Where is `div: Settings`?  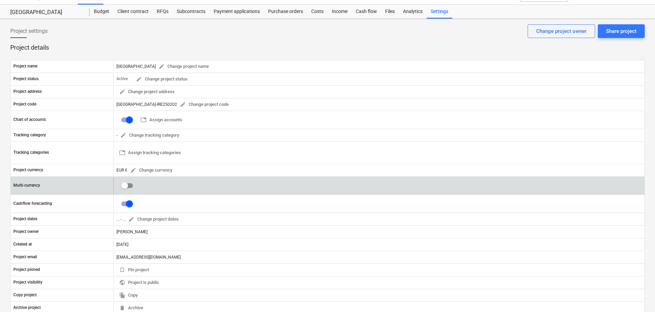 div: Settings is located at coordinates (439, 12).